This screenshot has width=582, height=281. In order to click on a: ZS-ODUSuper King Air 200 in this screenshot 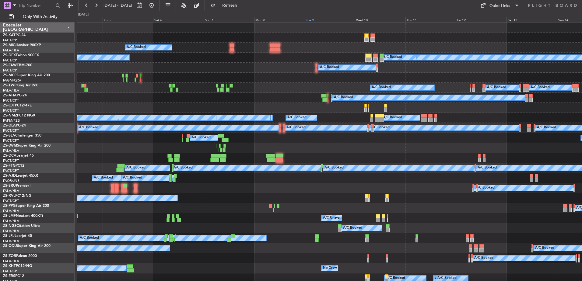, I will do `click(27, 246)`.